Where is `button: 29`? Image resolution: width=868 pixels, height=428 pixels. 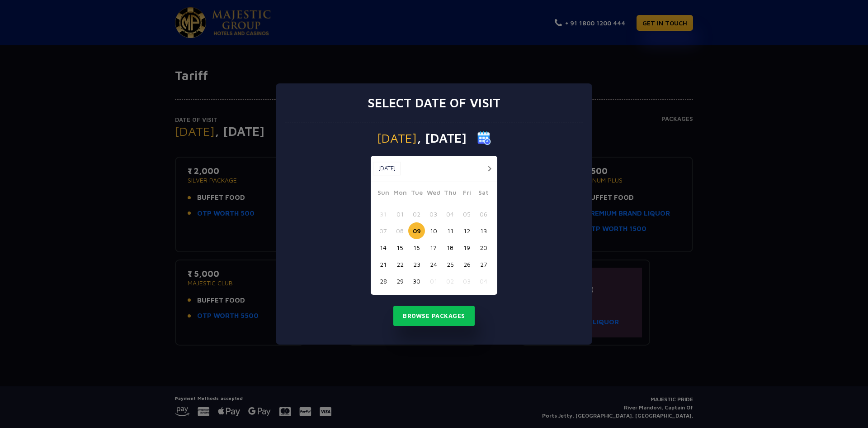 button: 29 is located at coordinates (399, 281).